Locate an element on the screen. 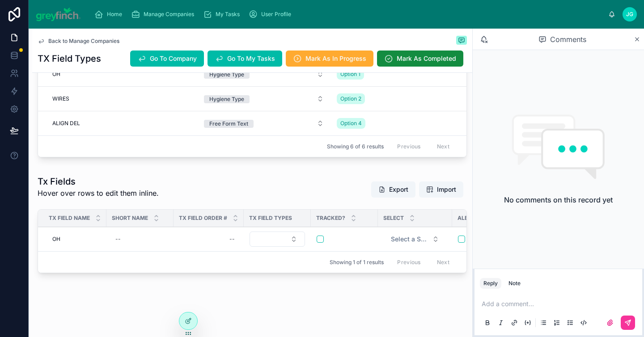 The image size is (644, 337). button: Reply is located at coordinates (491, 283).